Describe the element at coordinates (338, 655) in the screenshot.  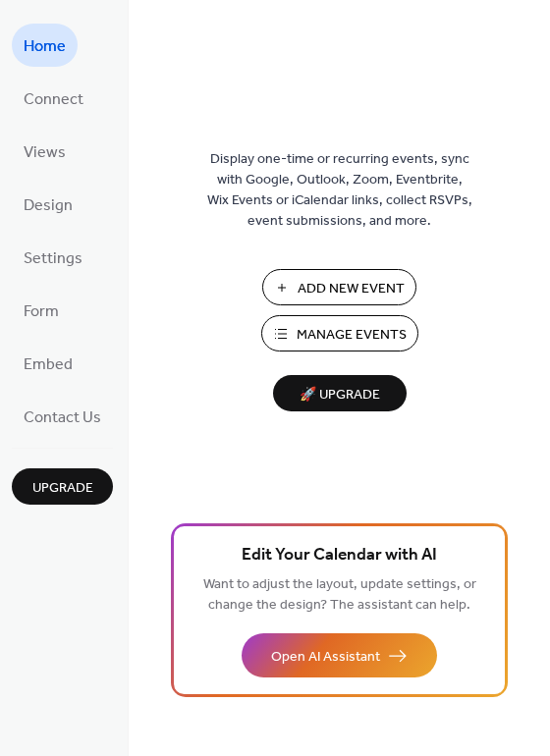
I see `button: Open AI Assistant` at that location.